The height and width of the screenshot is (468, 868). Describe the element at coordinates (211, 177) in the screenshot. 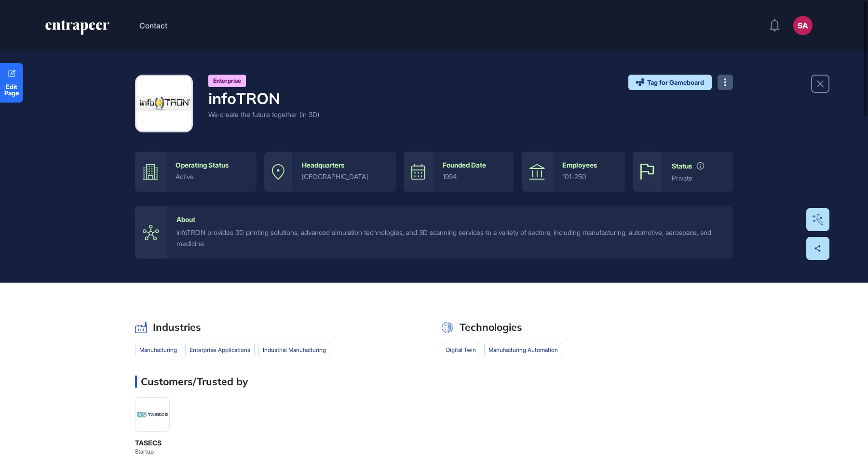

I see `div: active` at that location.